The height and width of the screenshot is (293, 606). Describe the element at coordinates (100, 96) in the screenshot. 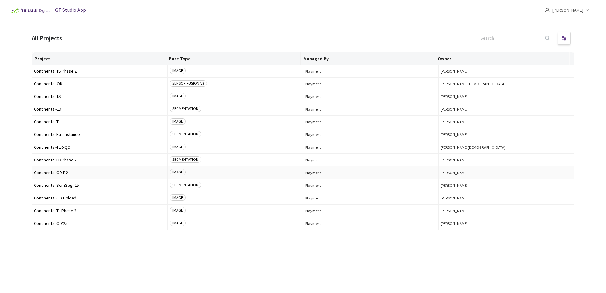

I see `span: Continental-TS` at that location.